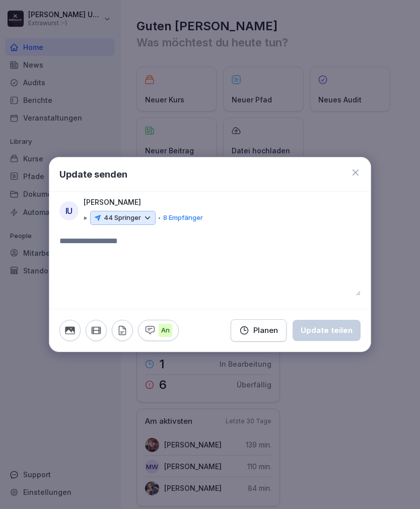 The image size is (420, 509). I want to click on button: Planen, so click(258, 330).